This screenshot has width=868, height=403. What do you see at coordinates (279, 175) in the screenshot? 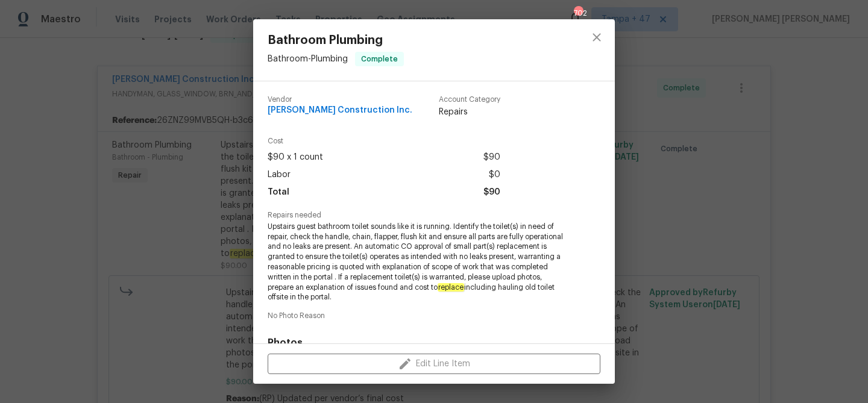
I see `span: Labor` at bounding box center [279, 175].